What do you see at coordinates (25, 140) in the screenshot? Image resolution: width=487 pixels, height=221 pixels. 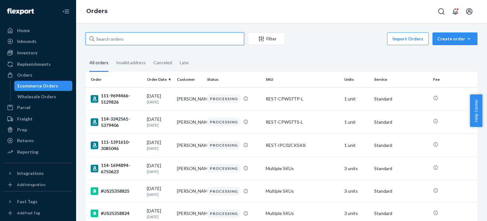 I see `div: Returns` at bounding box center [25, 140].